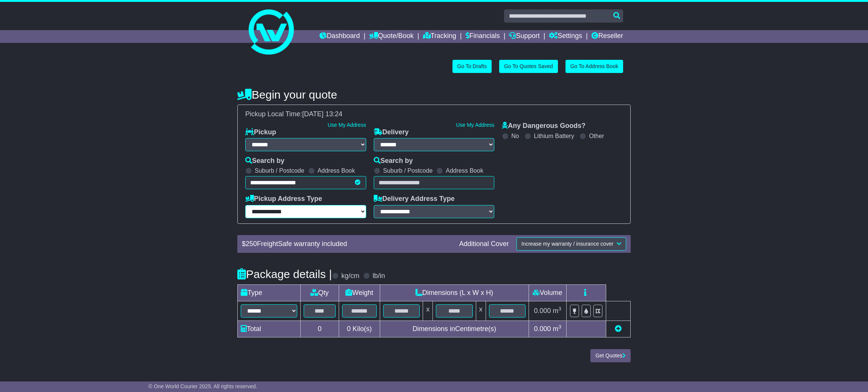 This screenshot has height=392, width=868. What do you see at coordinates (548, 293) in the screenshot?
I see `td: Volume` at bounding box center [548, 293].